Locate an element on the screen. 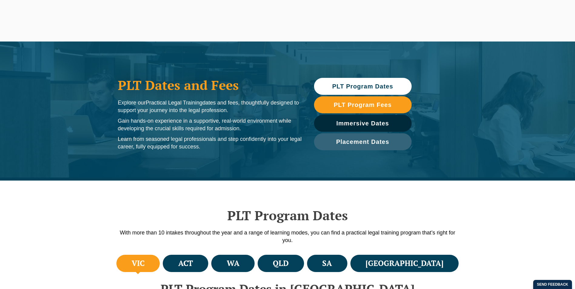 This screenshot has width=575, height=289. h4: VIC is located at coordinates (138, 264).